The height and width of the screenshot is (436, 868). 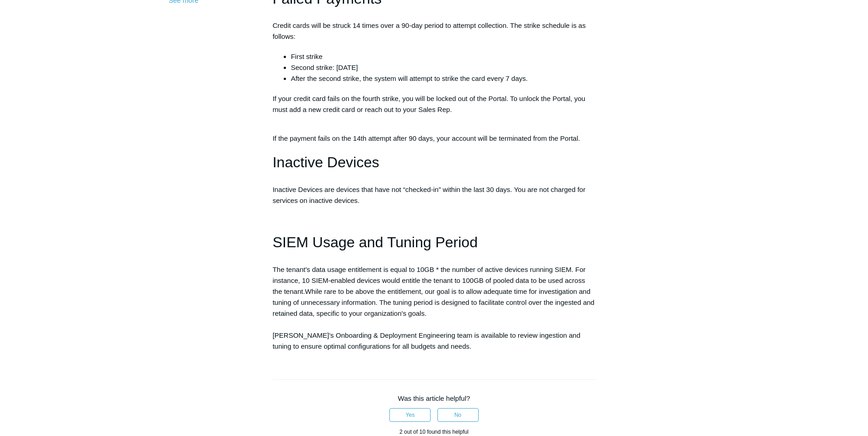 I want to click on span: 2 out of 10 found this helpful, so click(x=434, y=432).